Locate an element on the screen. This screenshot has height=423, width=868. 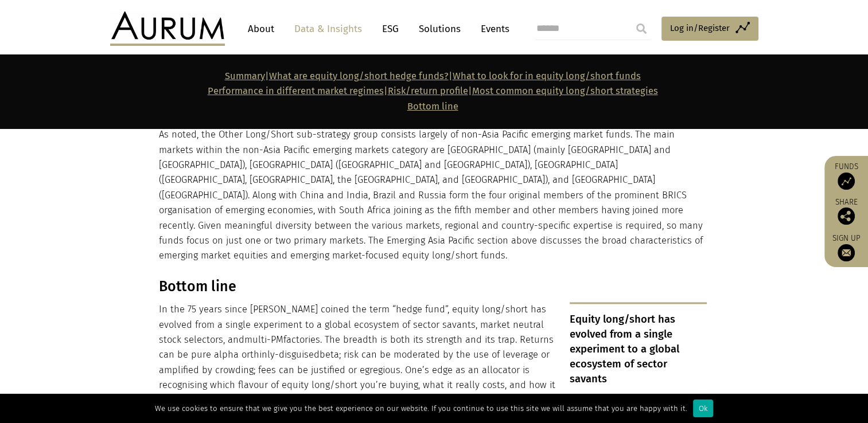
img: Sign up to our newsletter is located at coordinates (846, 253).